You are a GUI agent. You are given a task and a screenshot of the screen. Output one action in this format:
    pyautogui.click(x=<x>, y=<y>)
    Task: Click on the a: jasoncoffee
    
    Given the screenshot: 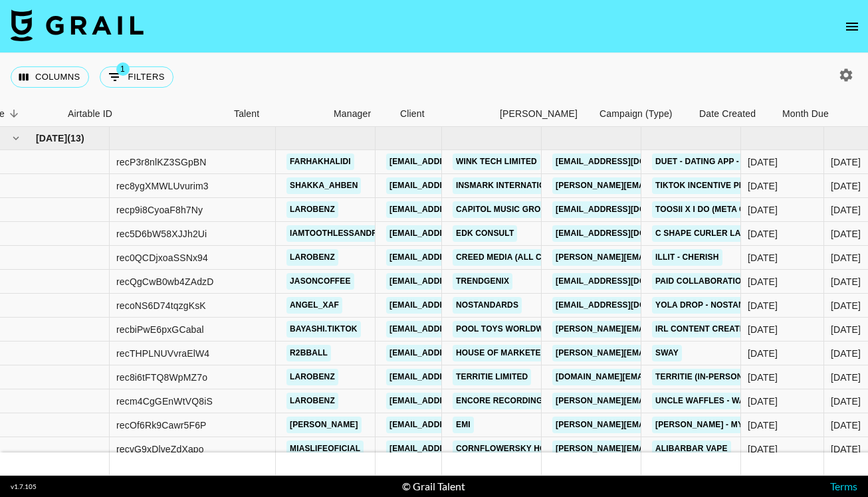 What is the action you would take?
    pyautogui.click(x=320, y=282)
    